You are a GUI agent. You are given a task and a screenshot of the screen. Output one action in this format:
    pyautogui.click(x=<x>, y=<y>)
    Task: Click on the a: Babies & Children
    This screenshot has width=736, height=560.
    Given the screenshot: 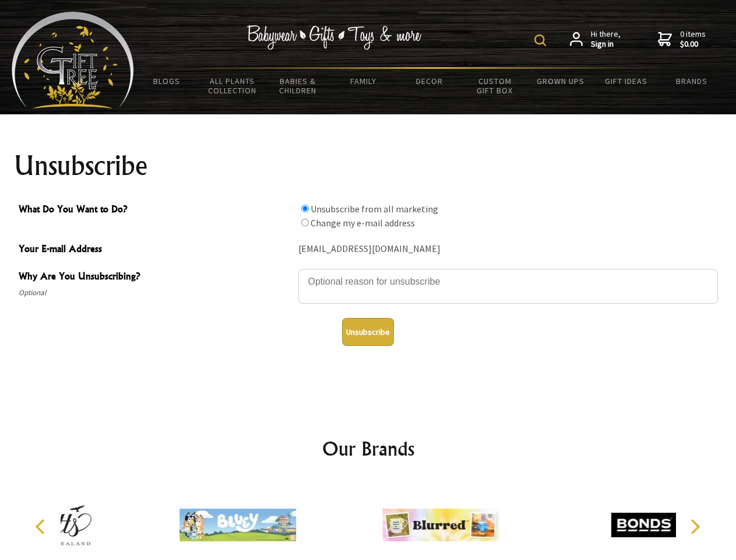 What is the action you would take?
    pyautogui.click(x=298, y=86)
    